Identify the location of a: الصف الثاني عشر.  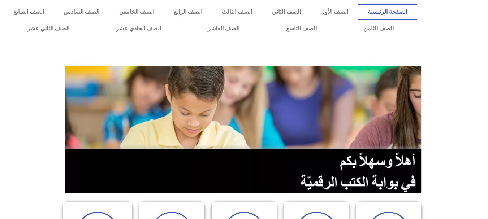
(48, 29).